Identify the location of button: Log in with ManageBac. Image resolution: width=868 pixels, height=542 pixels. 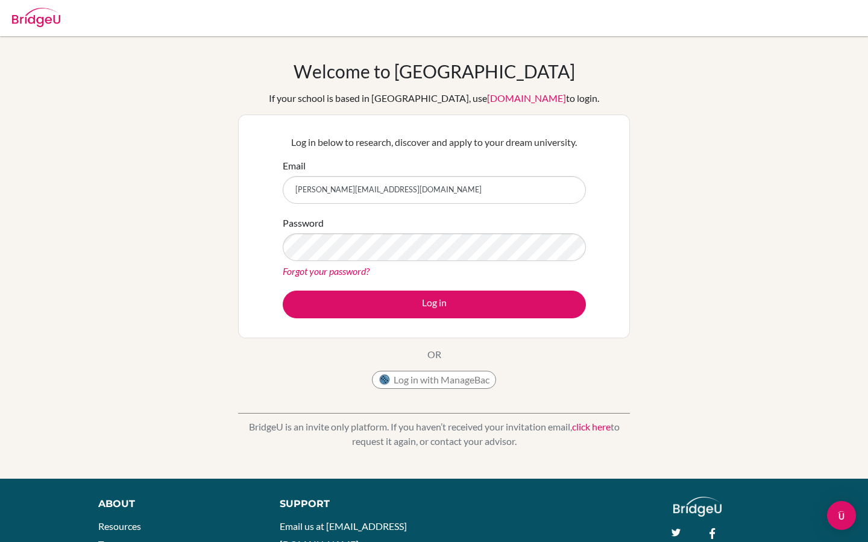
(434, 380).